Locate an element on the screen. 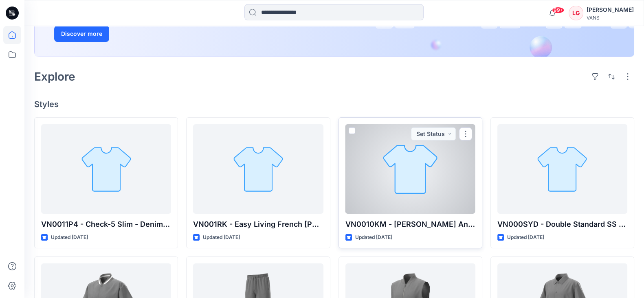  a: Discover more is located at coordinates (146, 34).